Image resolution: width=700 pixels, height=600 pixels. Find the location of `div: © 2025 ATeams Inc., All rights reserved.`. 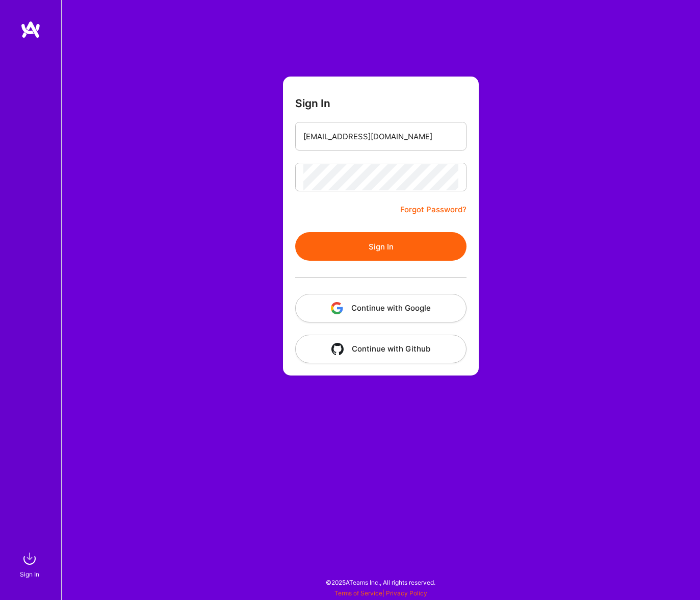

div: © 2025 ATeams Inc., All rights reserved. is located at coordinates (381, 582).